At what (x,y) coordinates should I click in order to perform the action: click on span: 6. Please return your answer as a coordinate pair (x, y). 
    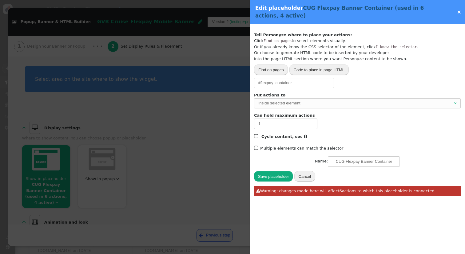
    Looking at the image, I should click on (341, 191).